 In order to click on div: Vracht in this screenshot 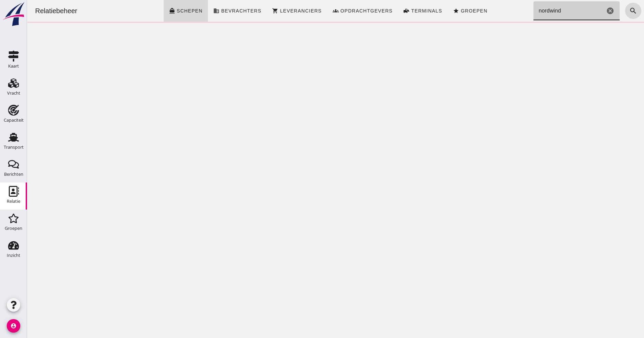, I will do `click(14, 93)`.